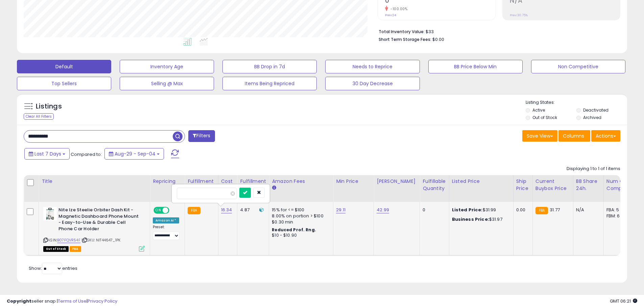  What do you see at coordinates (202, 136) in the screenshot?
I see `button: Filters` at bounding box center [202, 136].